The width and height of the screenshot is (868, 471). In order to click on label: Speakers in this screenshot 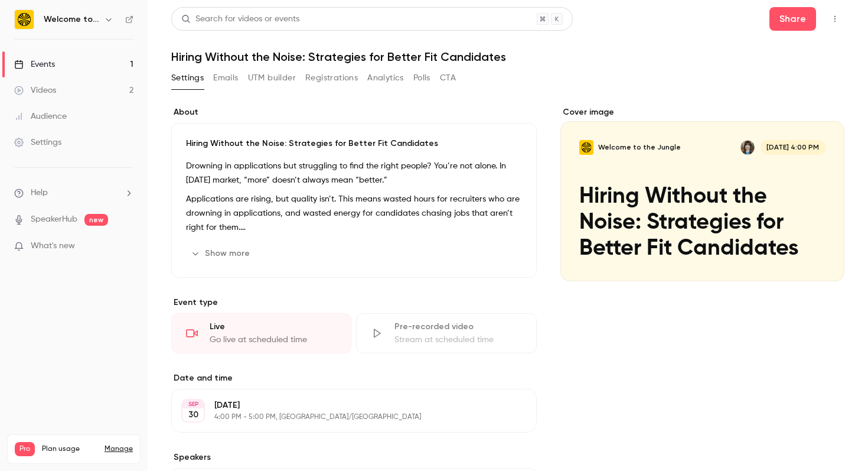, I will do `click(354, 457)`.